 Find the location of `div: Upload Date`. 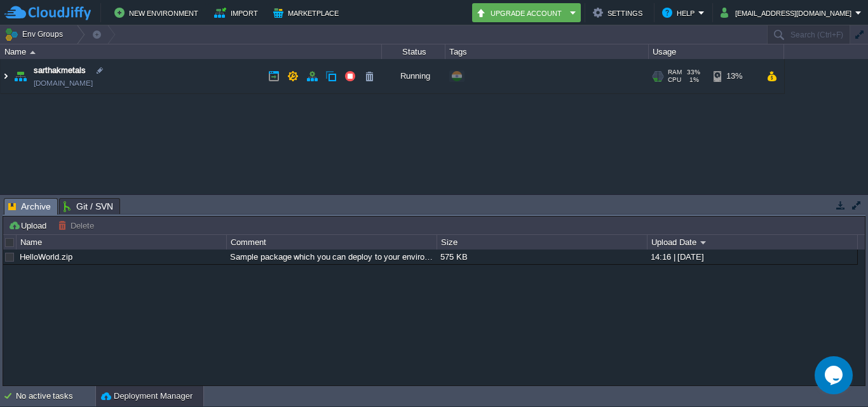

div: Upload Date is located at coordinates (753, 242).